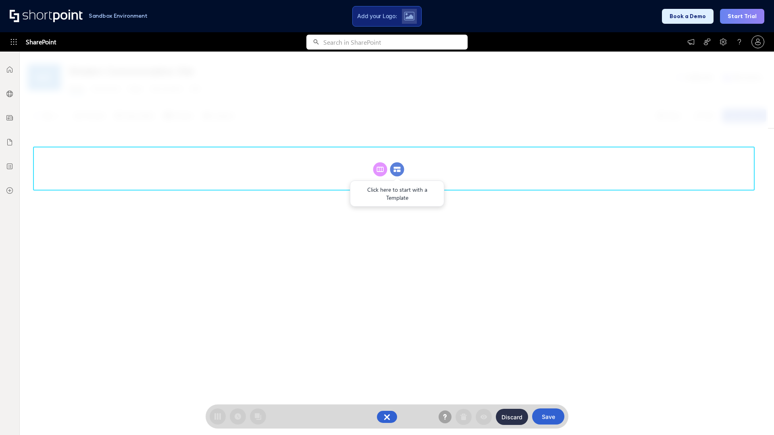 This screenshot has width=774, height=435. Describe the element at coordinates (409, 16) in the screenshot. I see `img: Upload logo` at that location.